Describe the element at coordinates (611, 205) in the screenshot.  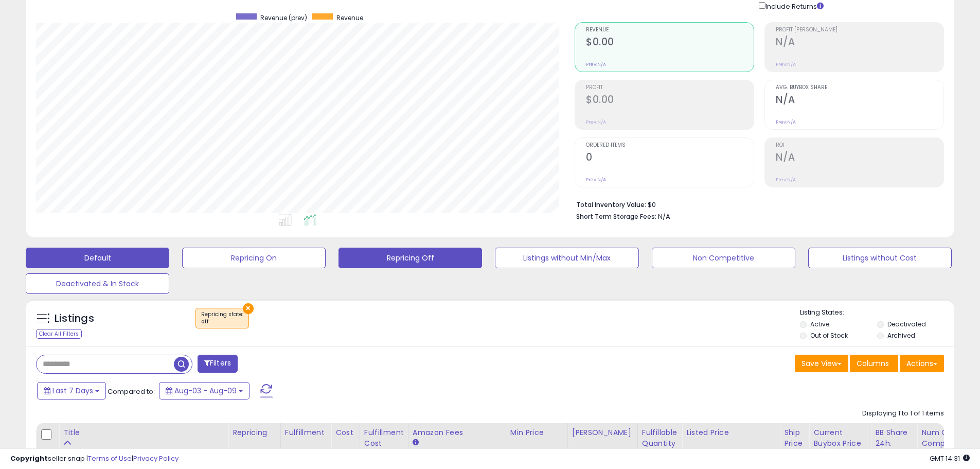
I see `b: Total Inventory Value:` at that location.